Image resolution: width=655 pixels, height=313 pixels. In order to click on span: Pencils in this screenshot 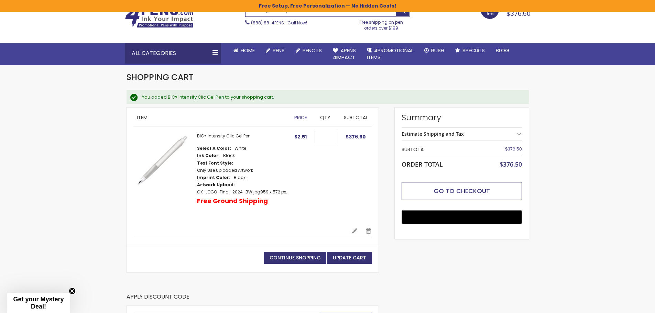, I will do `click(312, 50)`.